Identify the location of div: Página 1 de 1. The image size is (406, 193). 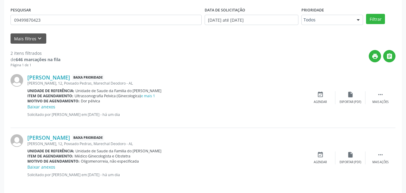
(35, 65).